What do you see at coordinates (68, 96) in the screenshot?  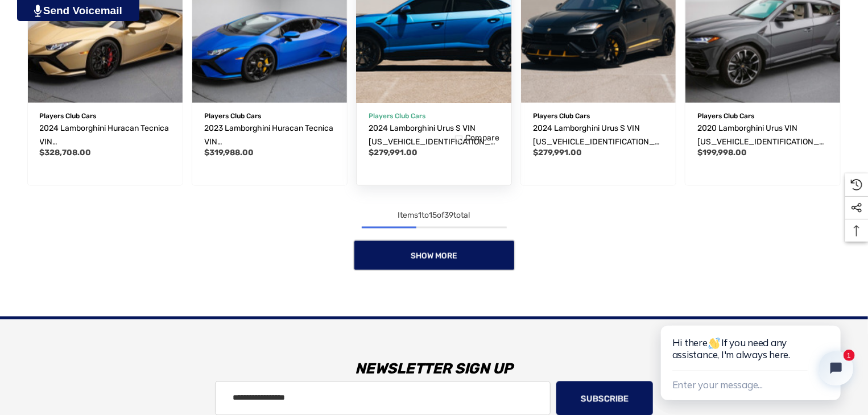 I see `button: Enter your message...` at bounding box center [68, 96].